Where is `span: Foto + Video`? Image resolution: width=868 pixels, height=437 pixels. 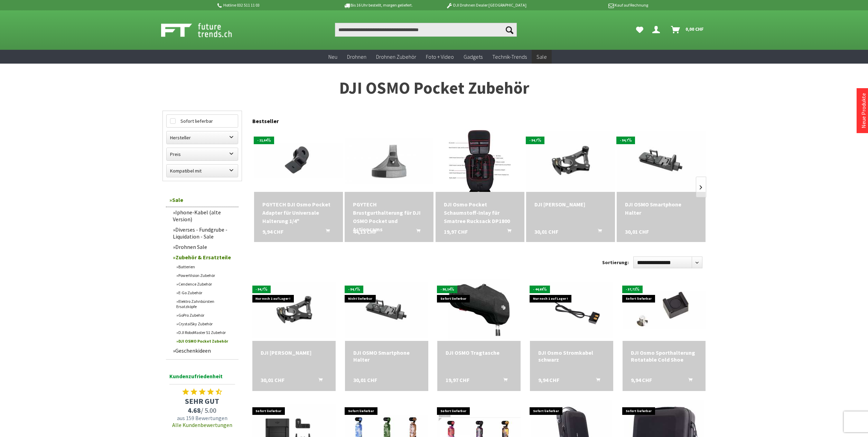 span: Foto + Video is located at coordinates (440, 57).